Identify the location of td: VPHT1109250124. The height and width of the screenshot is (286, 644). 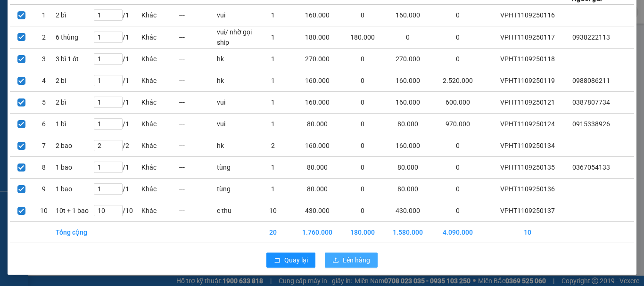
(527, 124).